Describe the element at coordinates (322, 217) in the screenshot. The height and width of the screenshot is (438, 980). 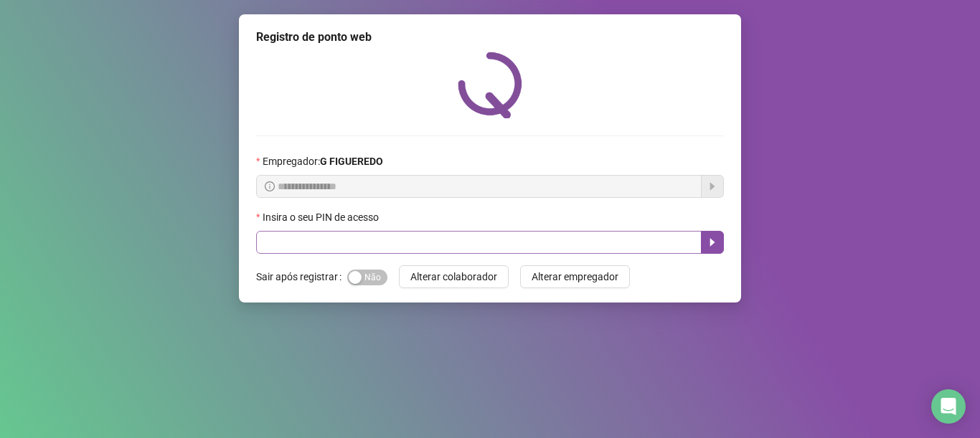
I see `label: Insira o seu PIN de acesso` at that location.